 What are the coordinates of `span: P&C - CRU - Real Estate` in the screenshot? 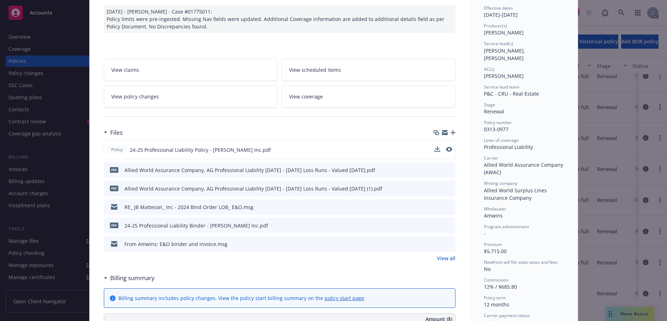 It's located at (512, 94).